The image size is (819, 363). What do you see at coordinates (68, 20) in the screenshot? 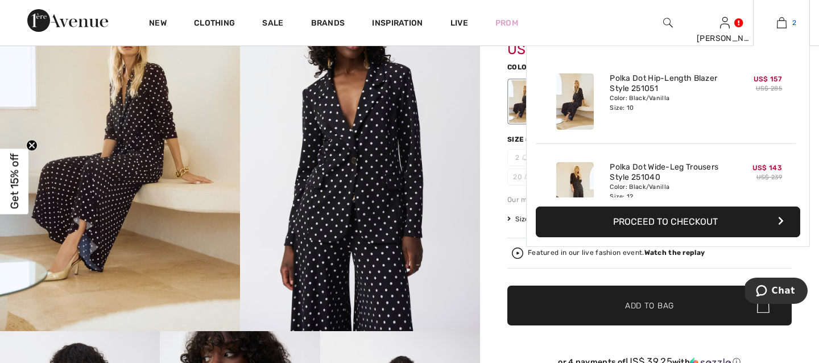
I see `img: 1ère Avenue` at bounding box center [68, 20].